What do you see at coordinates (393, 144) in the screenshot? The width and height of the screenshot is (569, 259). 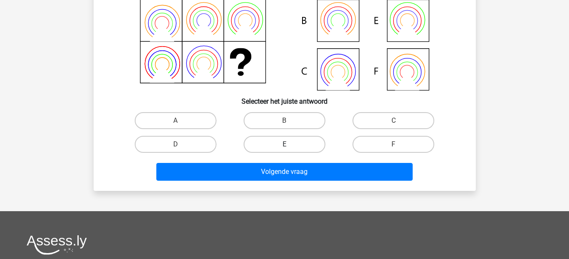 I see `label: F` at bounding box center [393, 144].